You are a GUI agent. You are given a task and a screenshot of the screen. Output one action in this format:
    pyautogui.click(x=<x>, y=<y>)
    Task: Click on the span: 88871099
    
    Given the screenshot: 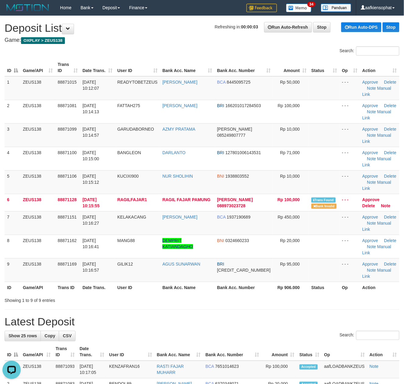 What is the action you would take?
    pyautogui.click(x=67, y=129)
    